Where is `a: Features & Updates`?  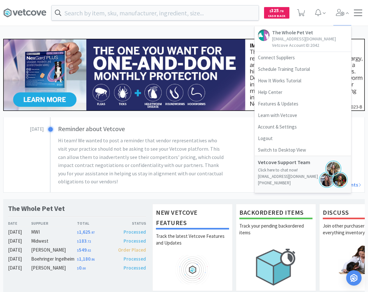
a: Features & Updates is located at coordinates (302, 104).